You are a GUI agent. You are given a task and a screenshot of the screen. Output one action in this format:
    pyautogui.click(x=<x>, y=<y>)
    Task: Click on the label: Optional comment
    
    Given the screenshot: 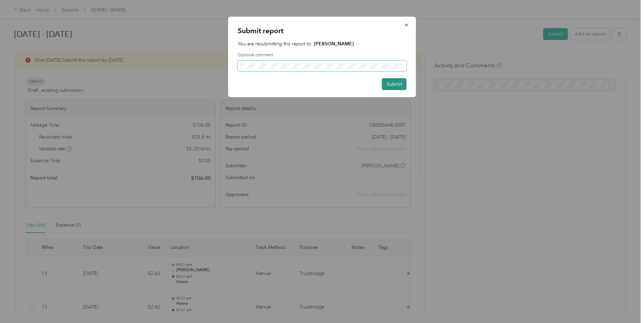 What is the action you would take?
    pyautogui.click(x=322, y=55)
    